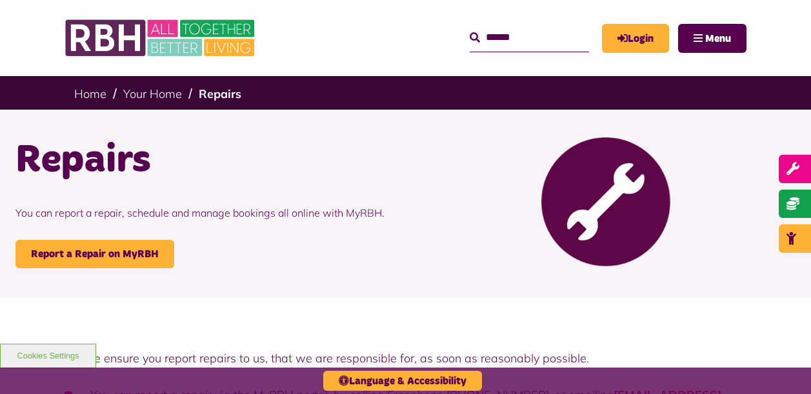 This screenshot has height=394, width=811. What do you see at coordinates (206, 161) in the screenshot?
I see `h1: Repairs` at bounding box center [206, 161].